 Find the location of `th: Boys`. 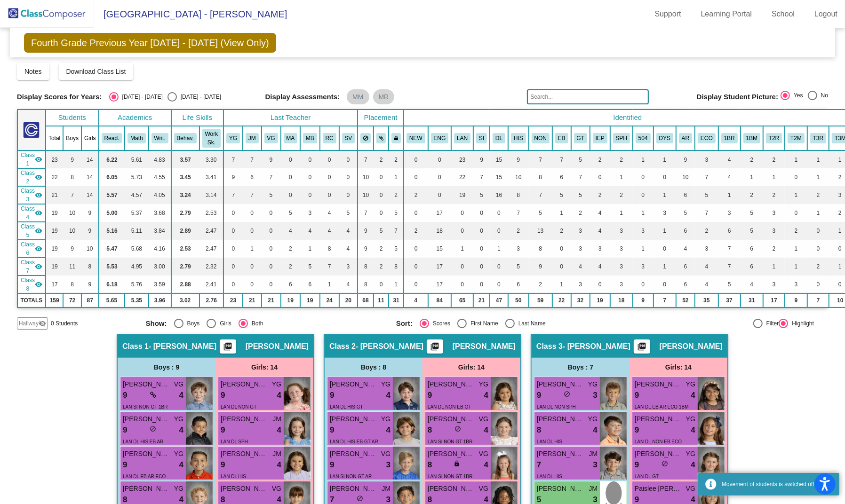

th: Boys is located at coordinates (72, 139).